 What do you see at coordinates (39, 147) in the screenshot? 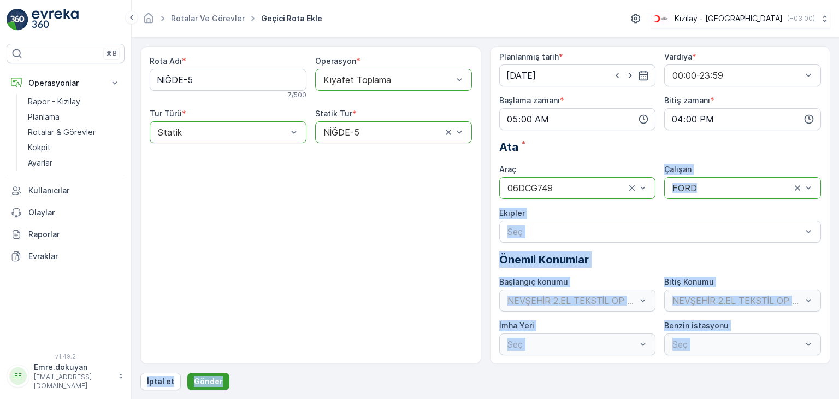
I see `p: Kokpit` at bounding box center [39, 147].